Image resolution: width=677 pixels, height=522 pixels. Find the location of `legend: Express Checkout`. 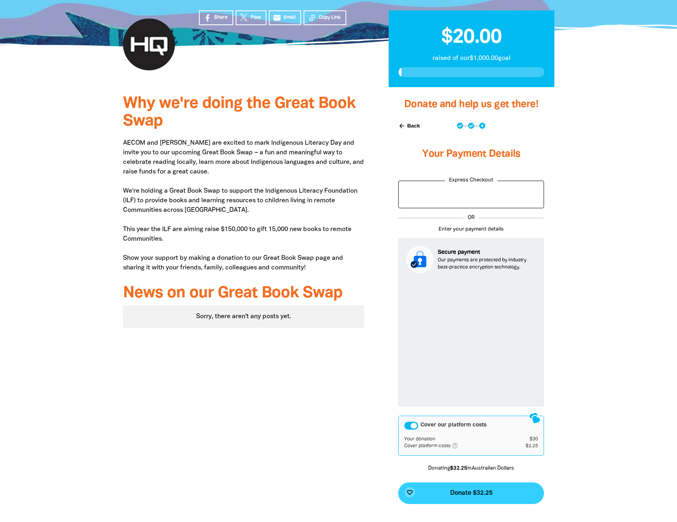

legend: Express Checkout is located at coordinates (471, 180).